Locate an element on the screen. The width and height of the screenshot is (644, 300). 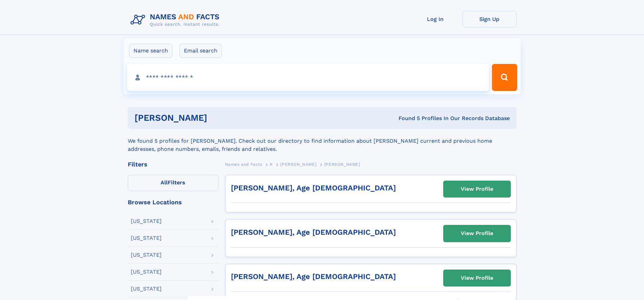
label: Email search is located at coordinates (201, 51).